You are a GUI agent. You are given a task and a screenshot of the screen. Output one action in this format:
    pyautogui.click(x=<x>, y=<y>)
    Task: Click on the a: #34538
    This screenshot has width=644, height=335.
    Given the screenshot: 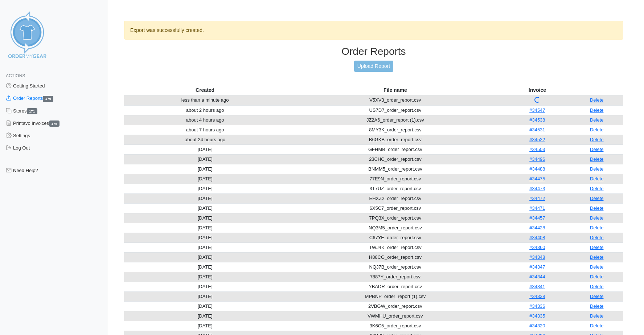 What is the action you would take?
    pyautogui.click(x=537, y=120)
    